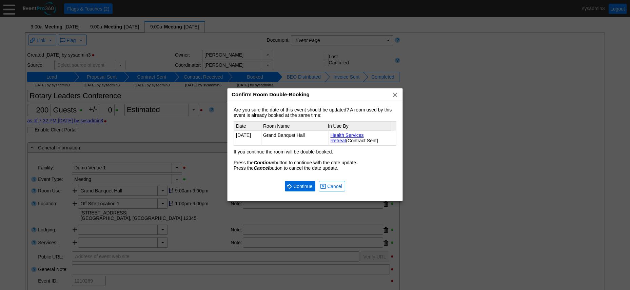 This screenshot has width=630, height=290. What do you see at coordinates (270, 94) in the screenshot?
I see `span: Confirm Room Double-Booking` at bounding box center [270, 94].